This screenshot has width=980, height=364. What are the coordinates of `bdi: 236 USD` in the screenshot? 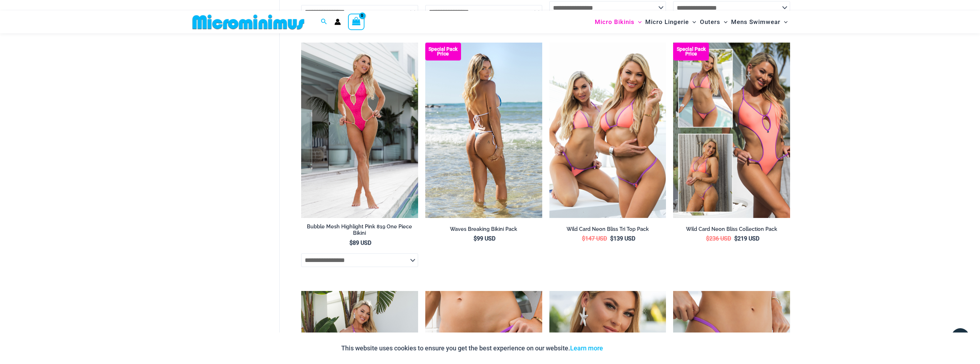 It's located at (718, 238).